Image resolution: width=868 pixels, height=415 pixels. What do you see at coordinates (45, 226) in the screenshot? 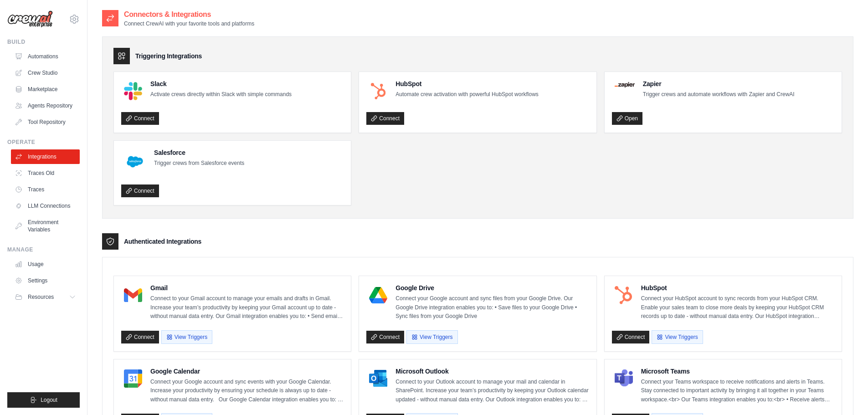
I see `a: Environment Variables` at bounding box center [45, 226].